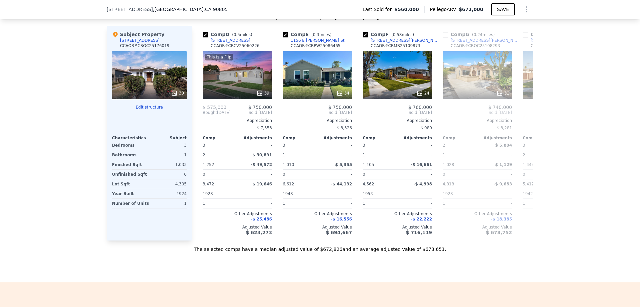 Image resolution: width=640 pixels, height=307 pixels. I want to click on span: 1,105, so click(369, 164).